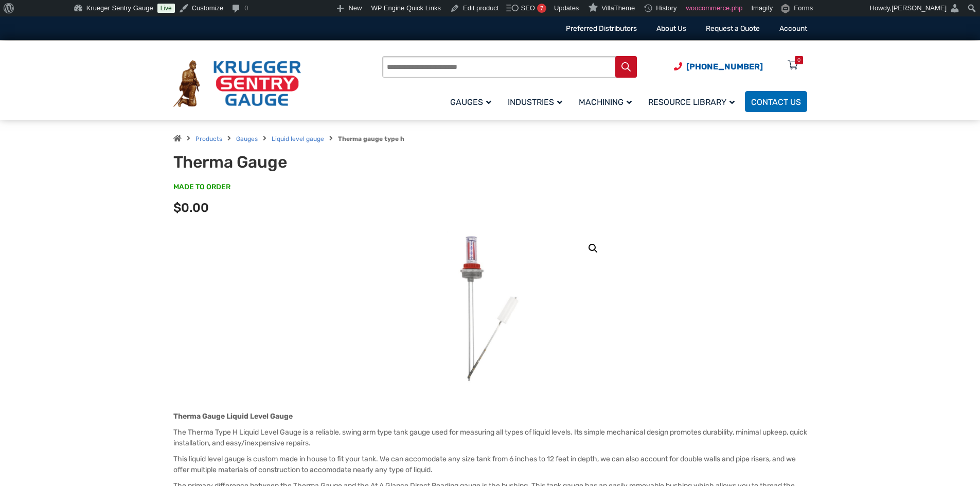  What do you see at coordinates (794, 29) in the screenshot?
I see `a: Account` at bounding box center [794, 29].